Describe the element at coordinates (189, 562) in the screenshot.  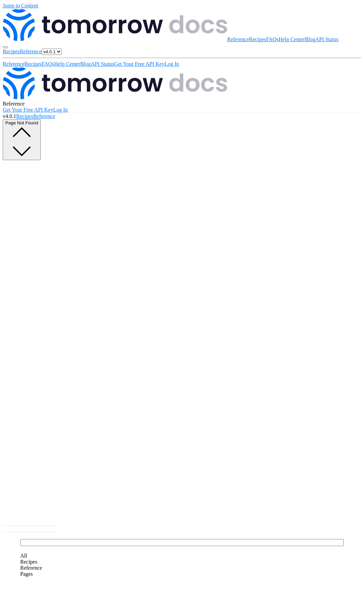
I see `div: Recipes` at that location.